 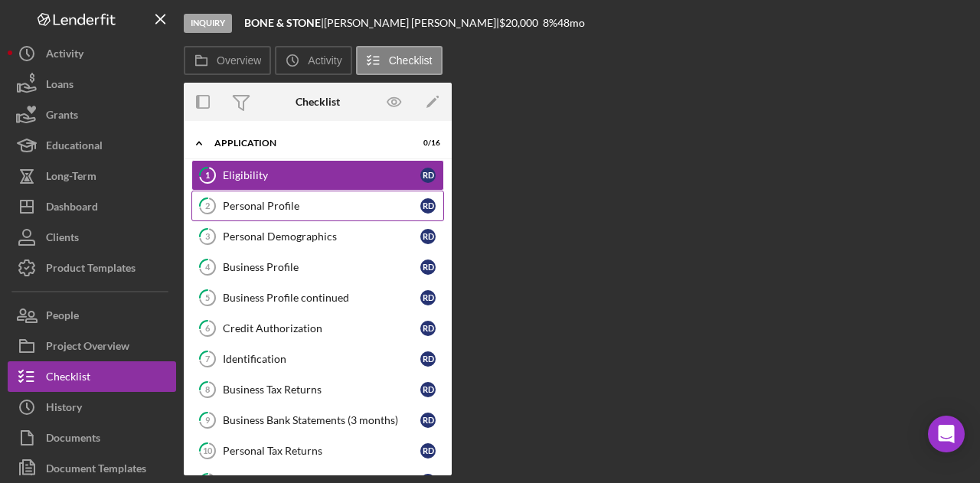 I want to click on button: Long-Term, so click(x=92, y=176).